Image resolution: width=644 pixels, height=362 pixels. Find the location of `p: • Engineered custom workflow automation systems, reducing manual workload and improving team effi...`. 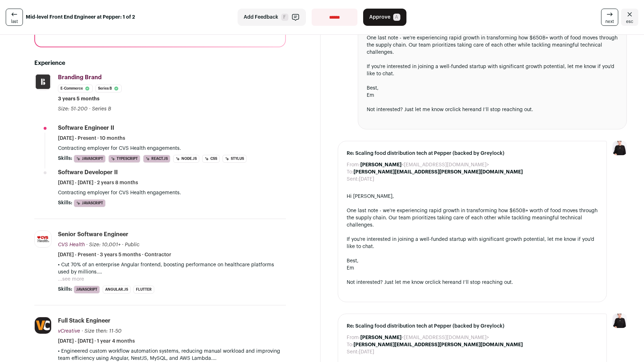

p: • Engineered custom workflow automation systems, reducing manual workload and improving team effi... is located at coordinates (172, 355).